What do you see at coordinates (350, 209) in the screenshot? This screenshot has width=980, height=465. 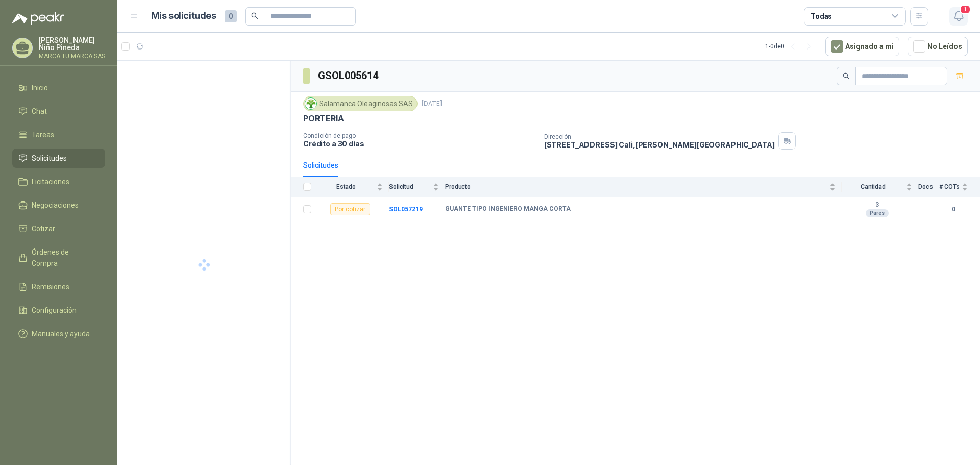 I see `div: Por cotizar` at bounding box center [350, 209].